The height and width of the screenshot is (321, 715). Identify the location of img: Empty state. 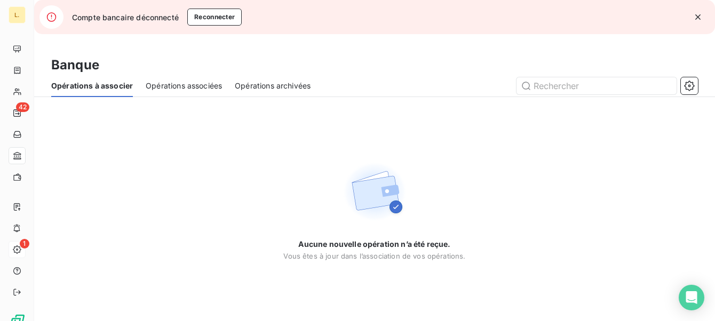
(374, 192).